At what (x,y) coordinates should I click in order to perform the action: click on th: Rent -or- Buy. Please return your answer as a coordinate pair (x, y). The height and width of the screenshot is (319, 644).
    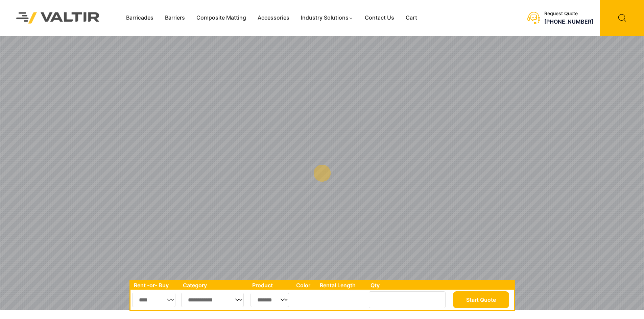
    Looking at the image, I should click on (155, 285).